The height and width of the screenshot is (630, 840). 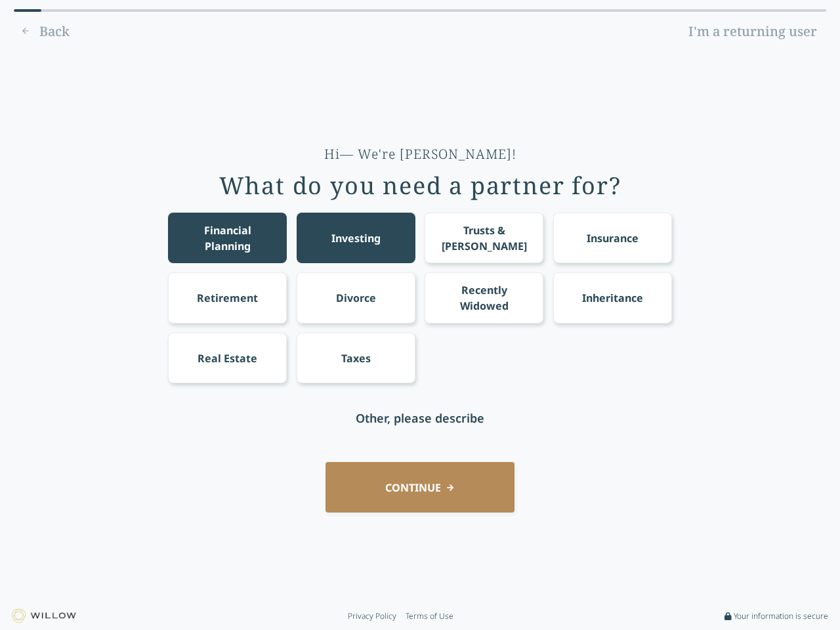 I want to click on div: Financial Planning, so click(x=228, y=238).